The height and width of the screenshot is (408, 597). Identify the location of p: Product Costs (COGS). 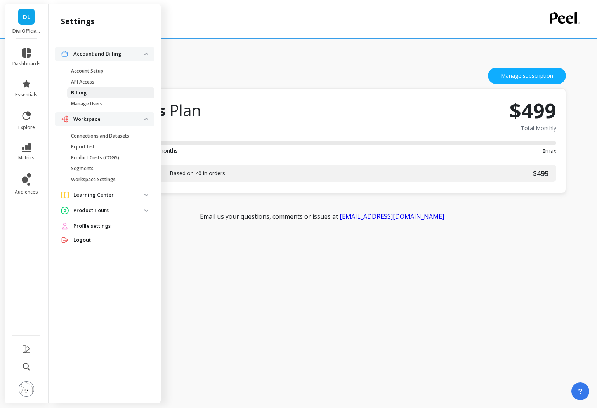
(95, 158).